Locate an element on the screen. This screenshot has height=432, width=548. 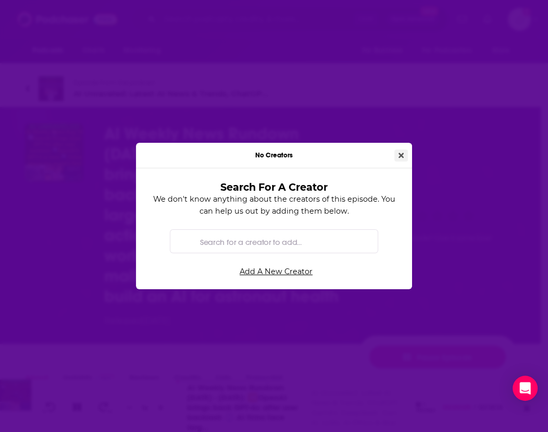
button: Close is located at coordinates (401, 155).